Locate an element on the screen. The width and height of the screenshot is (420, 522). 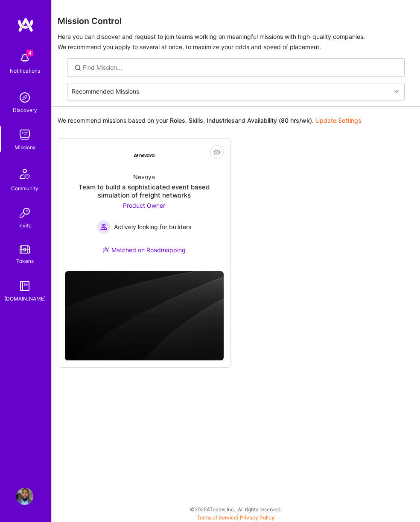
div: Discovery is located at coordinates (25, 110).